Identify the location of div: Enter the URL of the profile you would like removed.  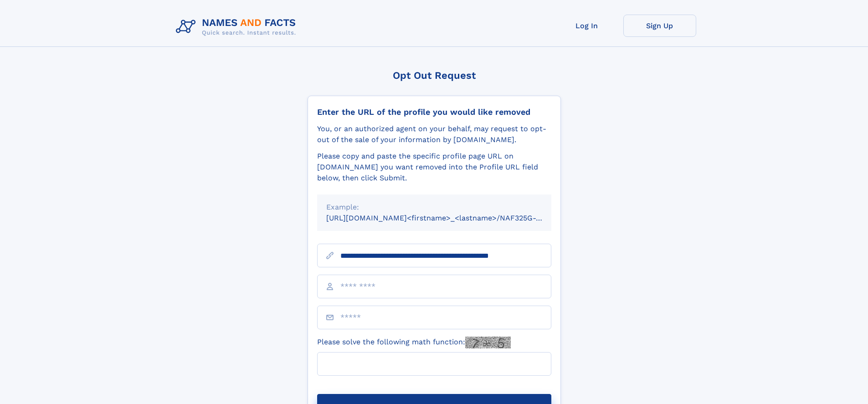
(434, 112).